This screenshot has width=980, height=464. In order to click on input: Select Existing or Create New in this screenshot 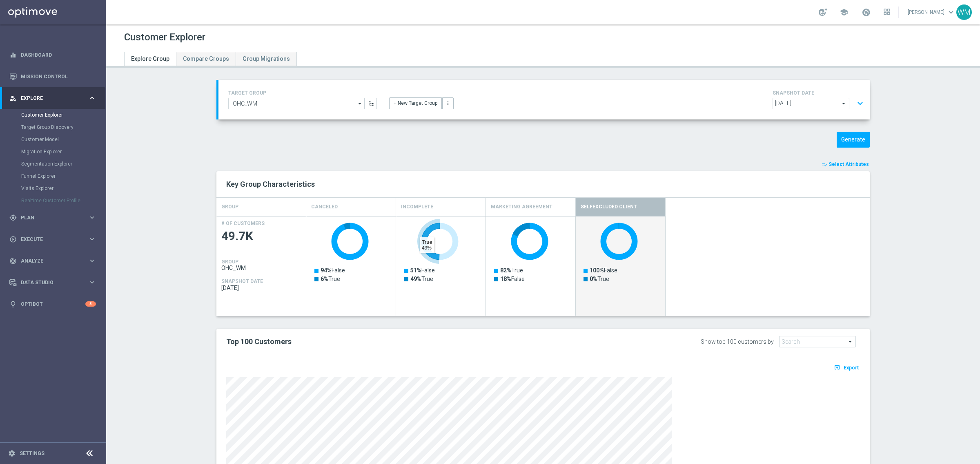, I will do `click(297, 104)`.